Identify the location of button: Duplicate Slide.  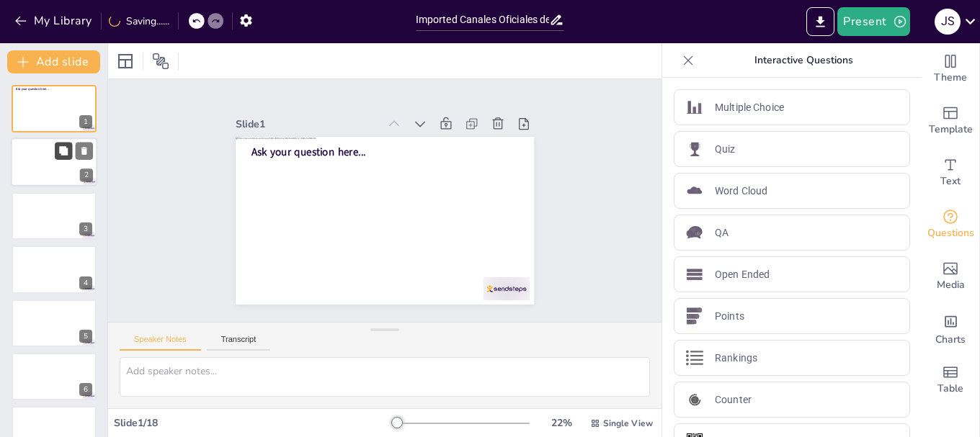
(63, 151).